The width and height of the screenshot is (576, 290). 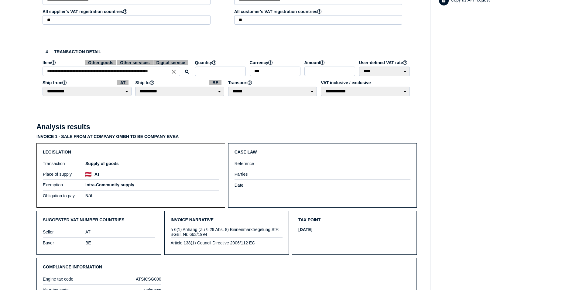 I want to click on label: VAT inclusive / exclusive, so click(x=366, y=83).